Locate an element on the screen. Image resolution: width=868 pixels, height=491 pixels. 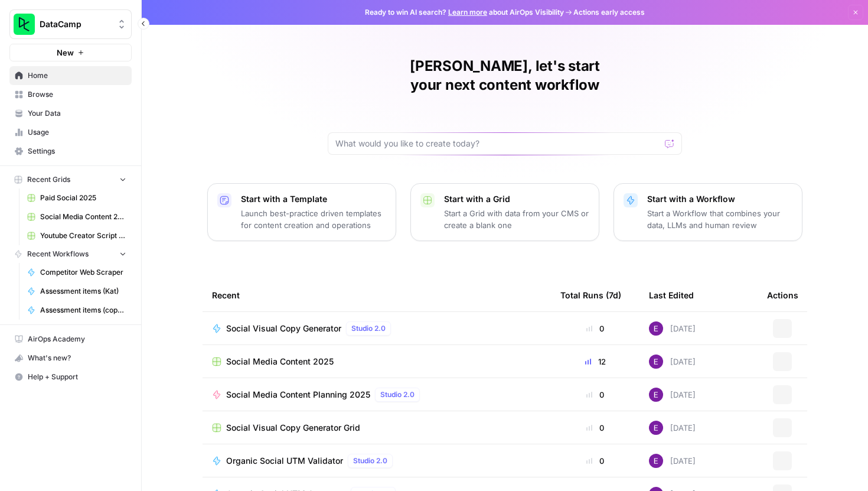
span: Recent Workflows is located at coordinates (58, 254).